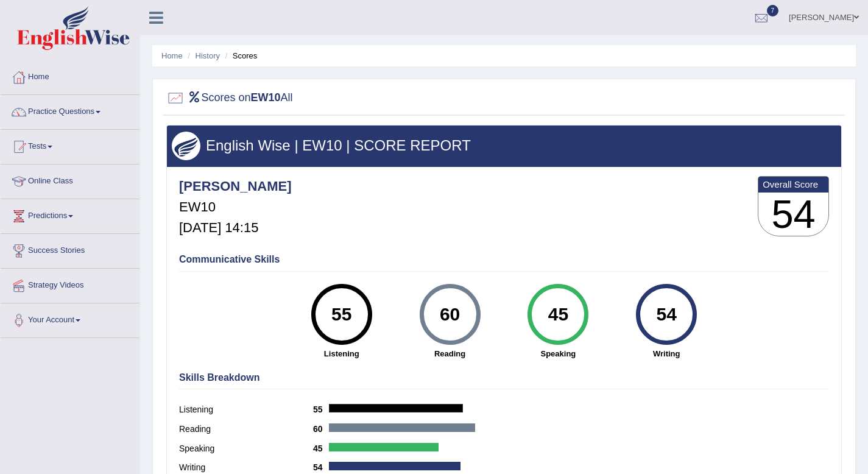  What do you see at coordinates (321, 448) in the screenshot?
I see `b: 45` at bounding box center [321, 448].